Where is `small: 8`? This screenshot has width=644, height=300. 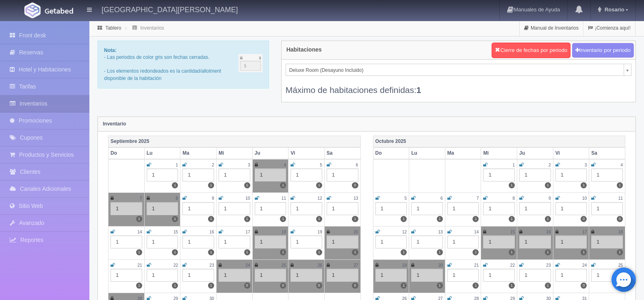 small: 8 is located at coordinates (514, 198).